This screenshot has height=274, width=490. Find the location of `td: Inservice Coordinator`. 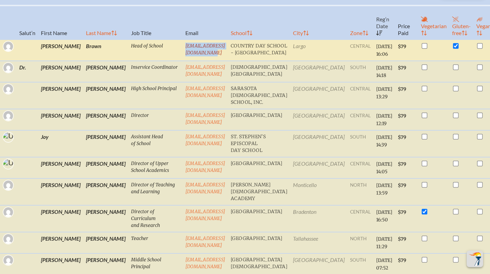

td: Inservice Coordinator is located at coordinates (155, 71).